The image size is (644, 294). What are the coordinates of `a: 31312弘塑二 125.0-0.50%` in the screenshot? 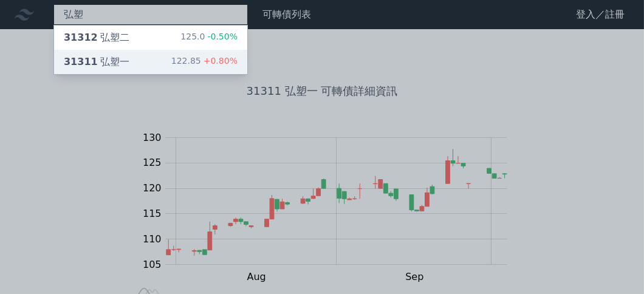 It's located at (151, 37).